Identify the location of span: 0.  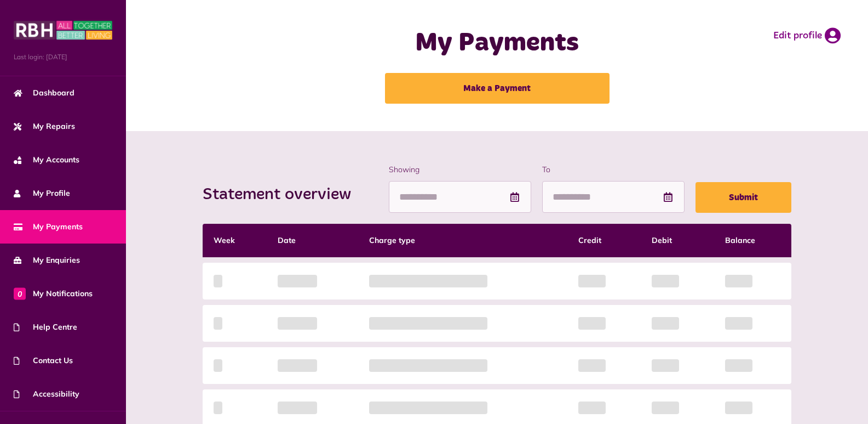
(19, 293).